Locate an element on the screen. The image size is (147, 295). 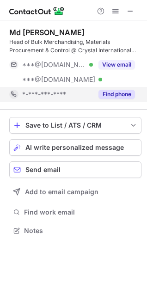
div: Head of Bulk Merchandising, Materials Procurement & Control @ Crystal International Group Ltd. Pl... is located at coordinates (75, 46).